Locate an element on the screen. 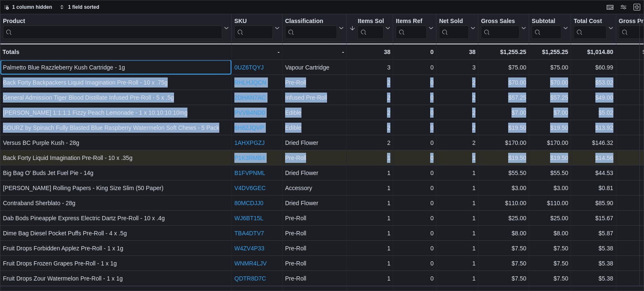 The width and height of the screenshot is (644, 291). div: $44.53 is located at coordinates (593, 173).